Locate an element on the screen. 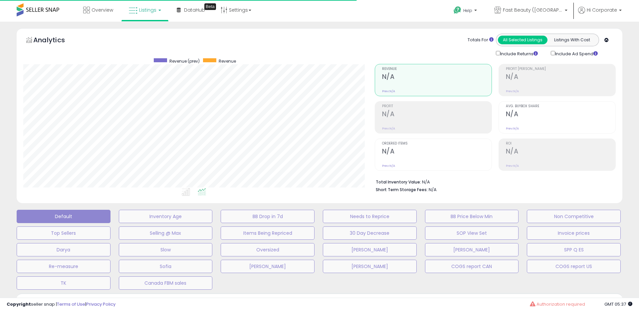 The image size is (639, 311). li: N/A is located at coordinates (493, 181).